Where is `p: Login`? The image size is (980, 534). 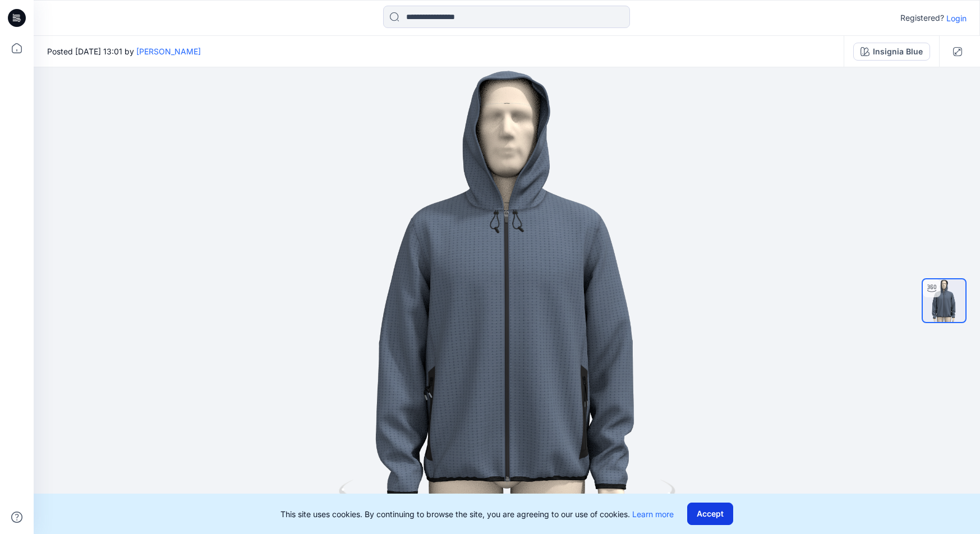 p: Login is located at coordinates (957, 18).